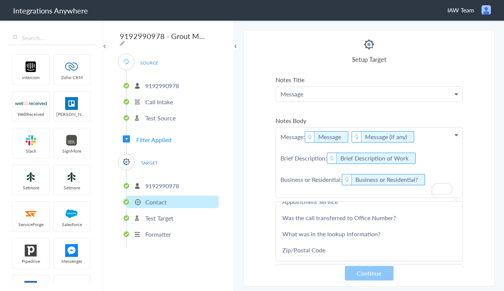 The height and width of the screenshot is (291, 504). What do you see at coordinates (31, 250) in the screenshot?
I see `img: pipedrive.png` at bounding box center [31, 250].